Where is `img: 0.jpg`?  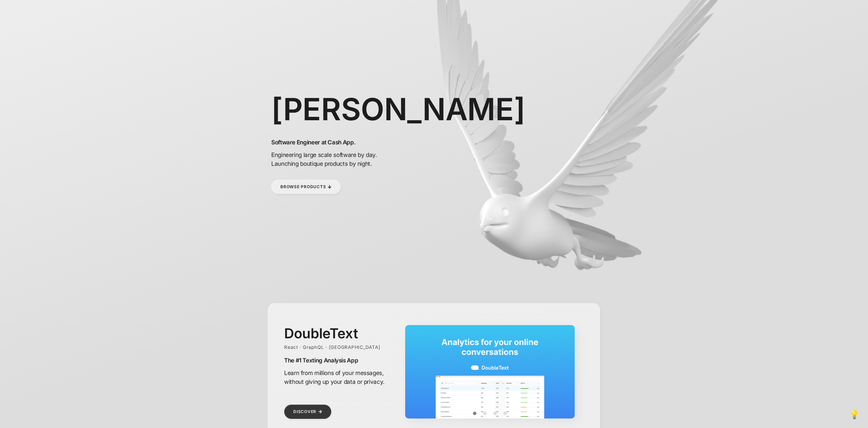
img: 0.jpg is located at coordinates (490, 371).